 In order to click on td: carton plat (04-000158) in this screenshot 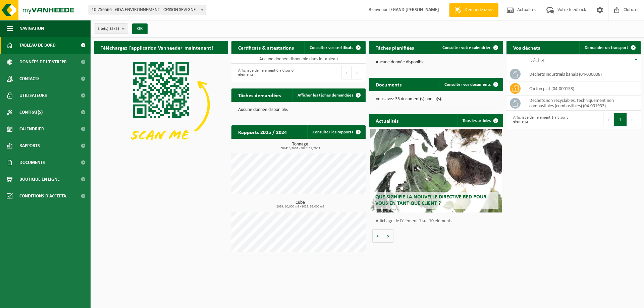, I will do `click(583, 89)`.